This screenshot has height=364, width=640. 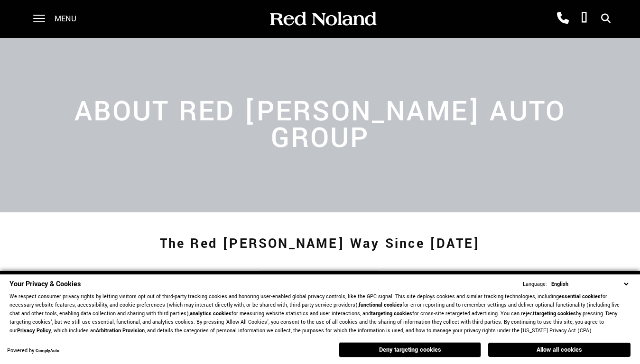 I want to click on strong: essential cookies, so click(x=579, y=297).